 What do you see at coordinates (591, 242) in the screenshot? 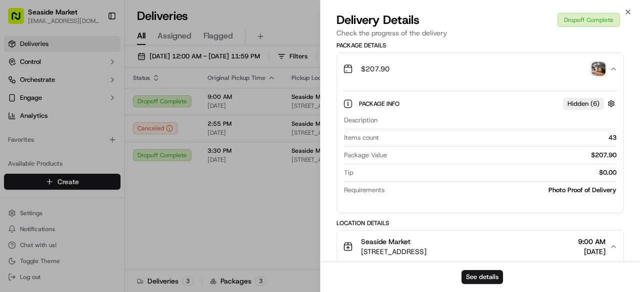
I see `span: 9:00 AM` at bounding box center [591, 242].